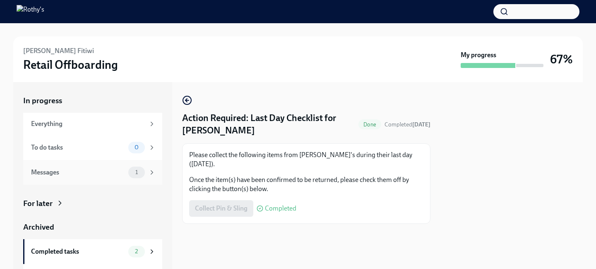 This screenshot has width=596, height=269. What do you see at coordinates (137, 172) in the screenshot?
I see `span: 1` at bounding box center [137, 172].